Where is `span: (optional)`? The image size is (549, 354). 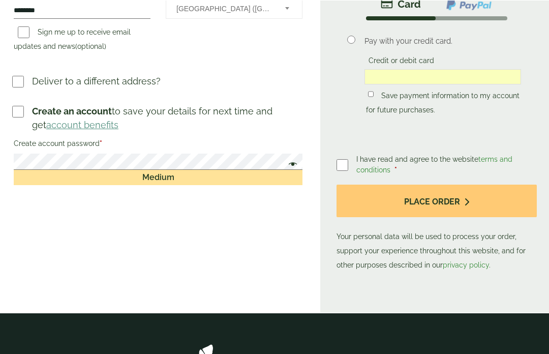 span: (optional) is located at coordinates (90, 46).